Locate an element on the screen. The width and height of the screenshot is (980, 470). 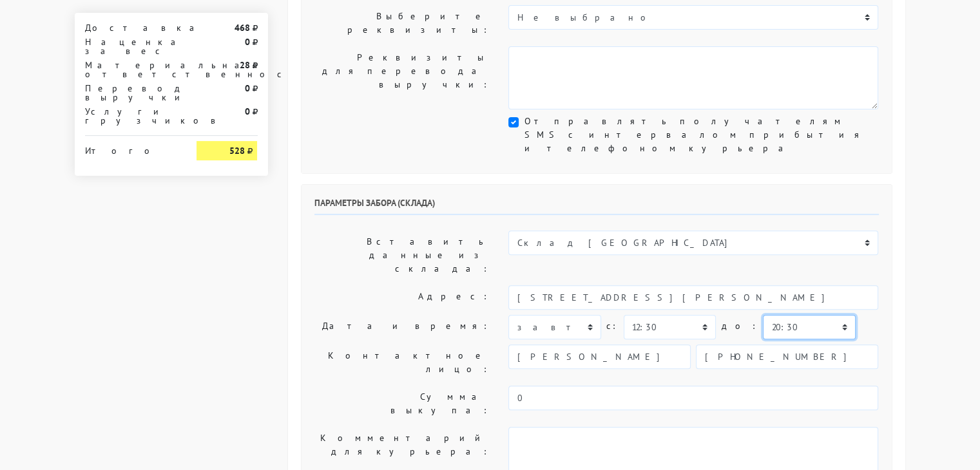
label: Адрес: is located at coordinates (402, 297).